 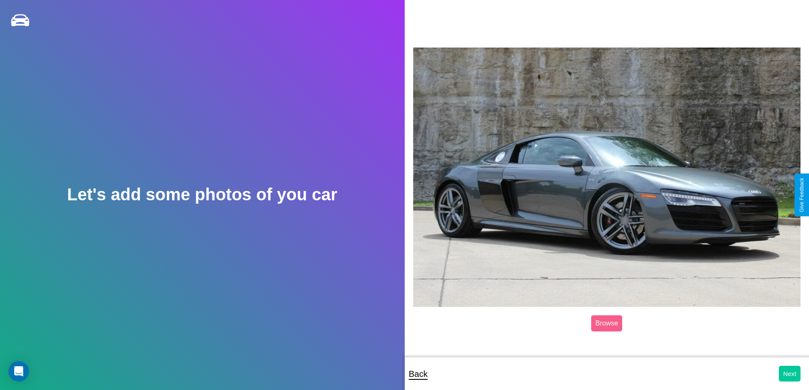 What do you see at coordinates (19, 372) in the screenshot?
I see `div: Open Intercom Messenger` at bounding box center [19, 372].